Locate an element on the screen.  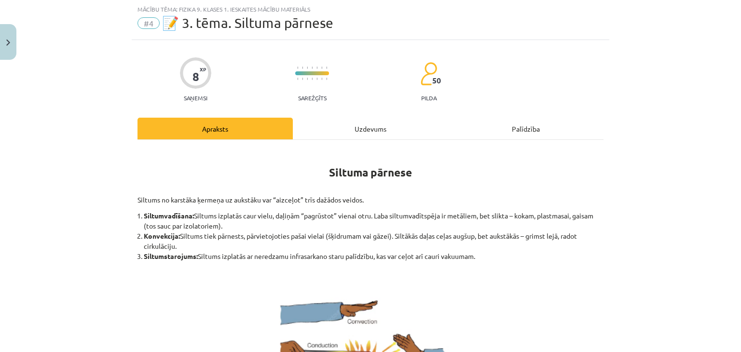
span: 📝 3. tēma. Siltuma pārnese is located at coordinates (248, 23).